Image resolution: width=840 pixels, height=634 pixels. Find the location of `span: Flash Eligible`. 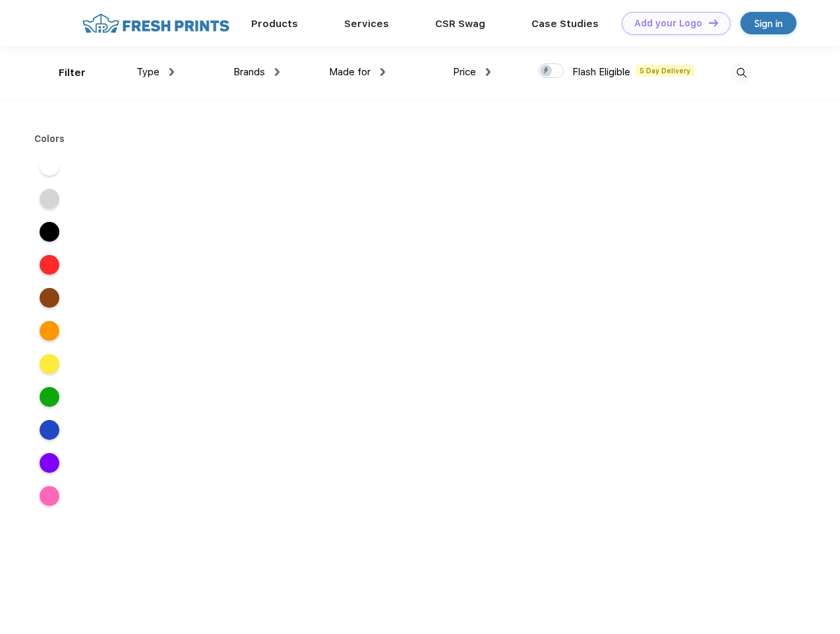

span: Flash Eligible is located at coordinates (602, 72).